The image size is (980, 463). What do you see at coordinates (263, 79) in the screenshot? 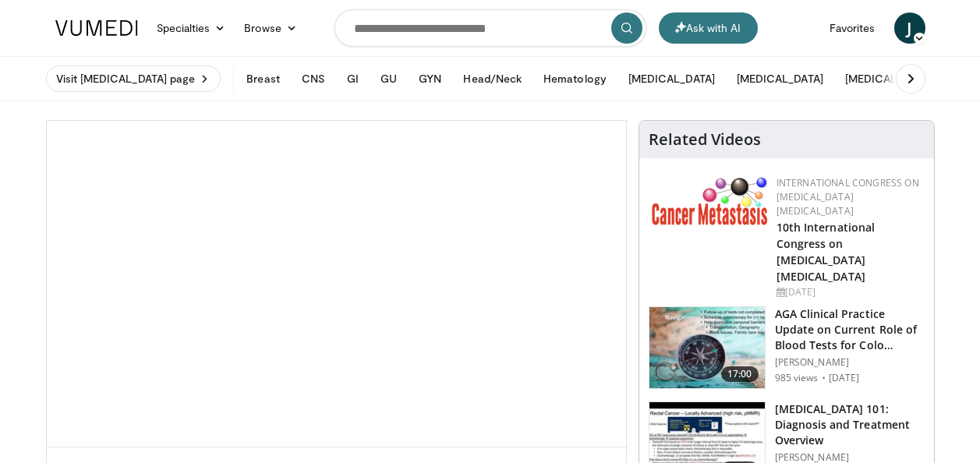
I see `button: Breast` at bounding box center [263, 79].